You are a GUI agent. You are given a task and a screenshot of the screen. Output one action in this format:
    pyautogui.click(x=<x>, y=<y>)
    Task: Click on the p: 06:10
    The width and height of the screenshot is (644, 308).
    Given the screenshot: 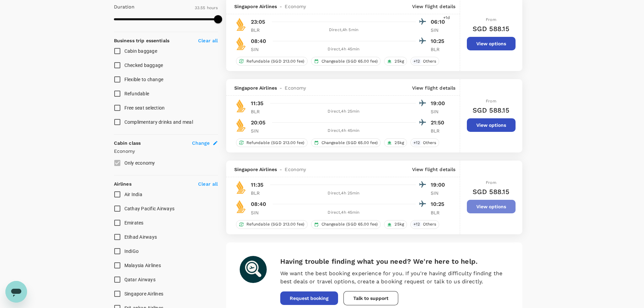 What is the action you would take?
    pyautogui.click(x=439, y=22)
    